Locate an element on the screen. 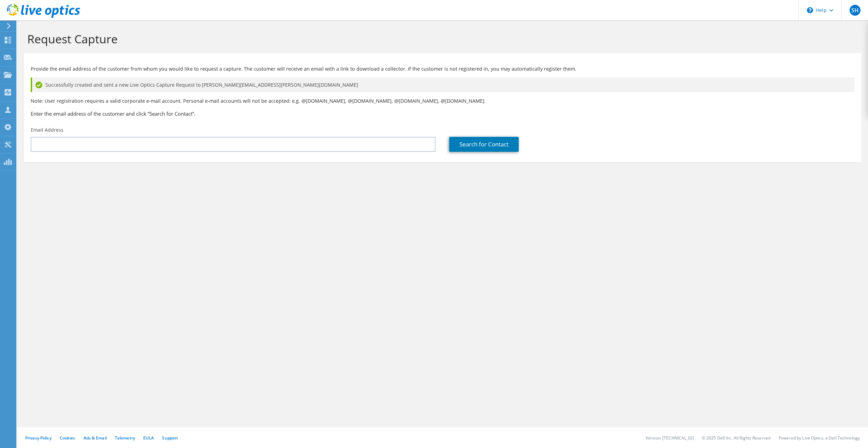 The width and height of the screenshot is (868, 448). h1: Request Capture is located at coordinates (441, 39).